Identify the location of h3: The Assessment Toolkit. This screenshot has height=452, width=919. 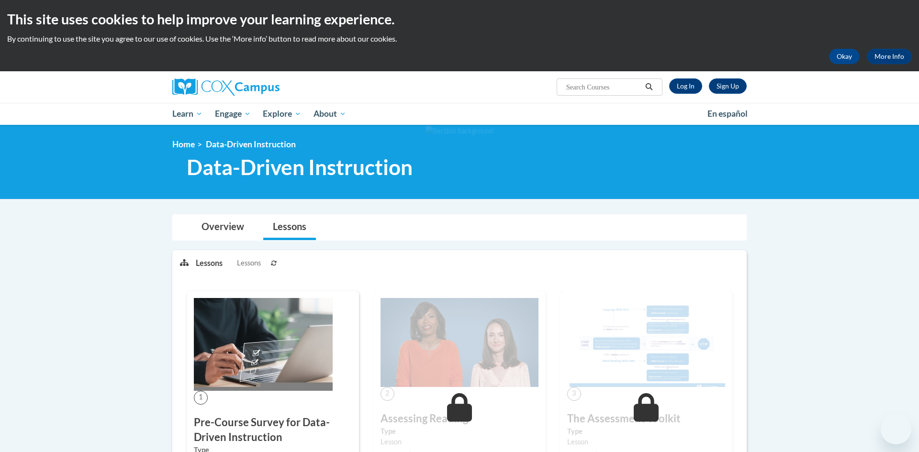
(646, 419).